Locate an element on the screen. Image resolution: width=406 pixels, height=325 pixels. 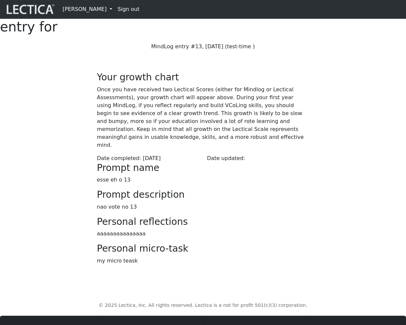
h3: Personal reflections is located at coordinates (203, 222).